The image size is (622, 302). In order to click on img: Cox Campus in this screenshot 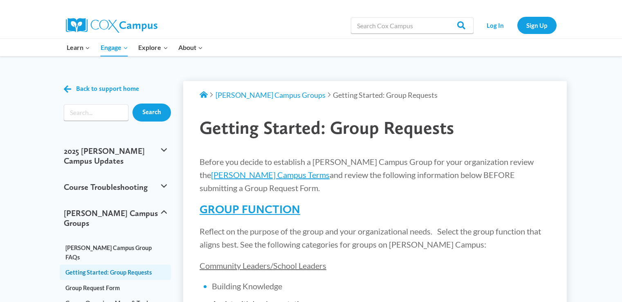, I will do `click(112, 25)`.